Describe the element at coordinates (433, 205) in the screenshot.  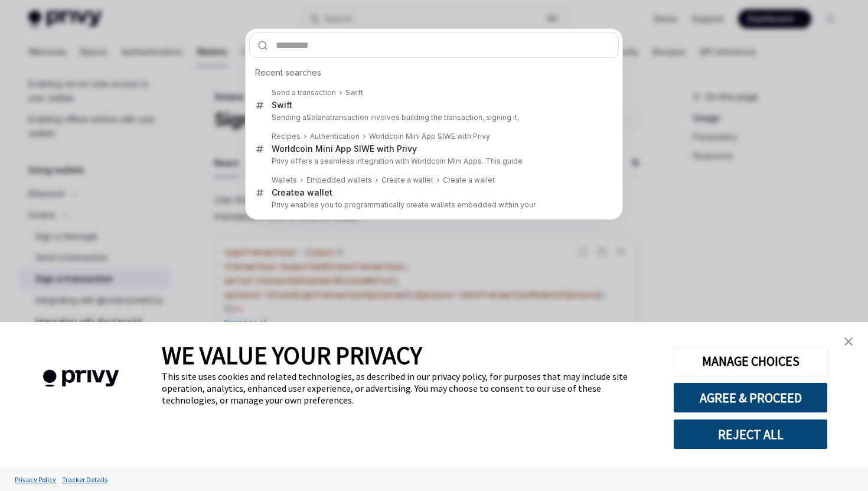
I see `p: Privy enables you to programmatically create wallets embedded within your` at that location.